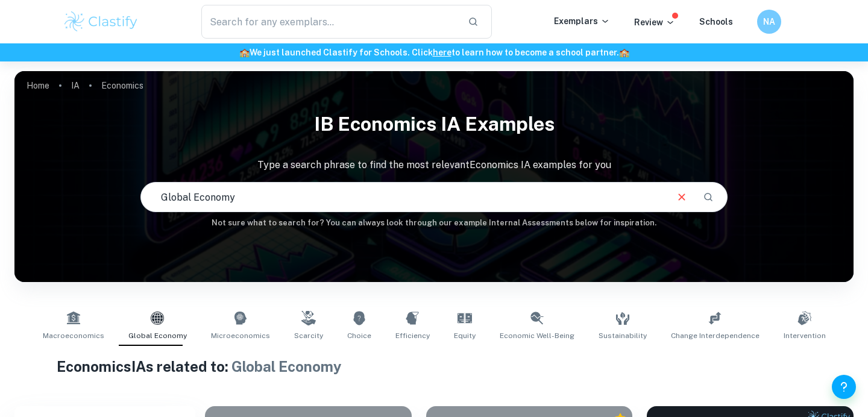  I want to click on a: Schools, so click(716, 22).